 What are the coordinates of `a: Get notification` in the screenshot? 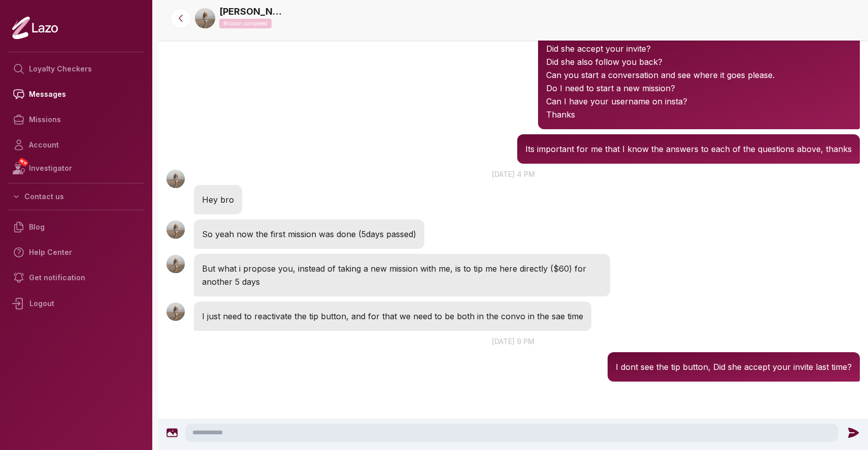 It's located at (76, 278).